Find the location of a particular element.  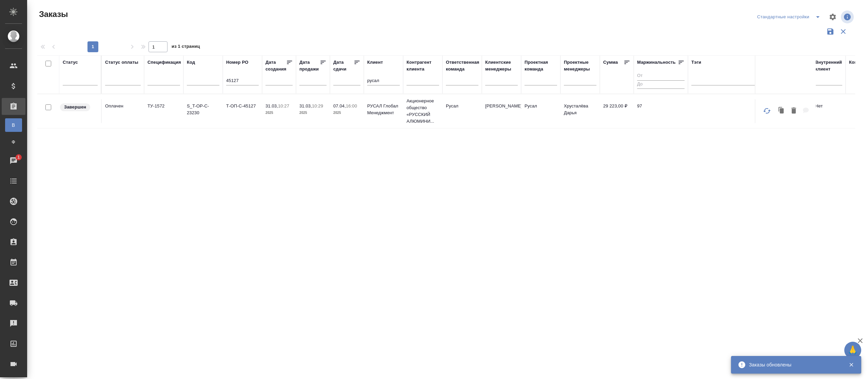

a: В is located at coordinates (14, 125).